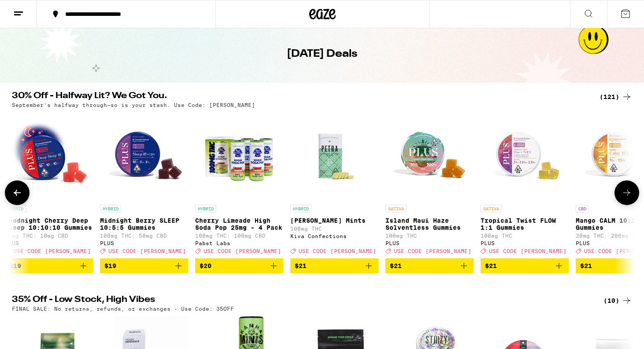 This screenshot has height=349, width=644. I want to click on p: FINAL SALE: No returns, refunds, or exchanges - Use Code: 35OFF, so click(123, 309).